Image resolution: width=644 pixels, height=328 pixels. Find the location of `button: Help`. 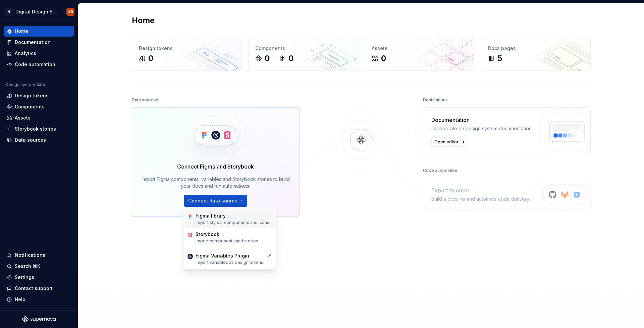

button: Help is located at coordinates (39, 300).